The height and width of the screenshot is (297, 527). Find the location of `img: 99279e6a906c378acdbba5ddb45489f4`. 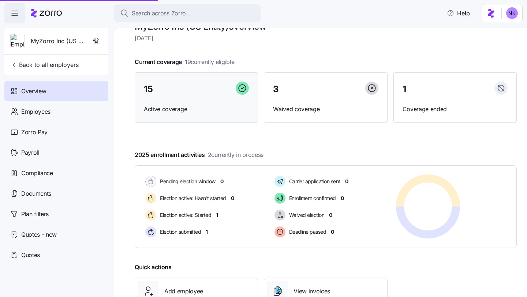

img: 99279e6a906c378acdbba5ddb45489f4 is located at coordinates (512, 13).